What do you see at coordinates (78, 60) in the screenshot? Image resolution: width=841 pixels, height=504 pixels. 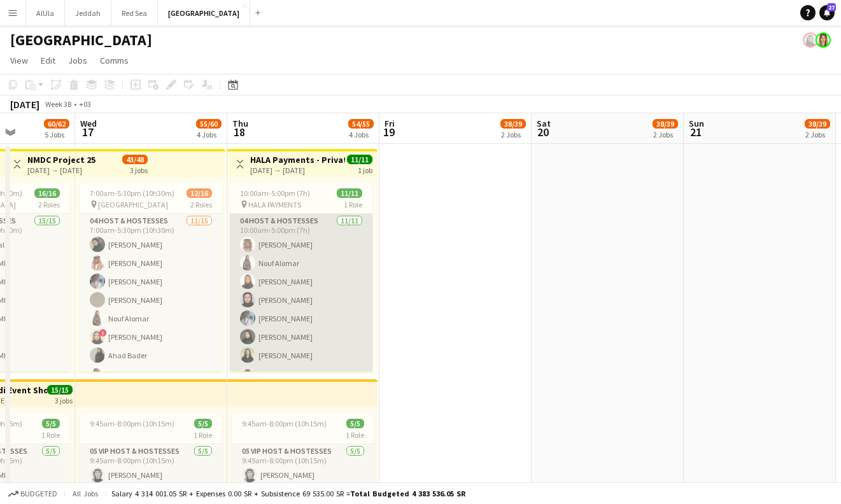 I see `a: Jobs` at bounding box center [78, 60].